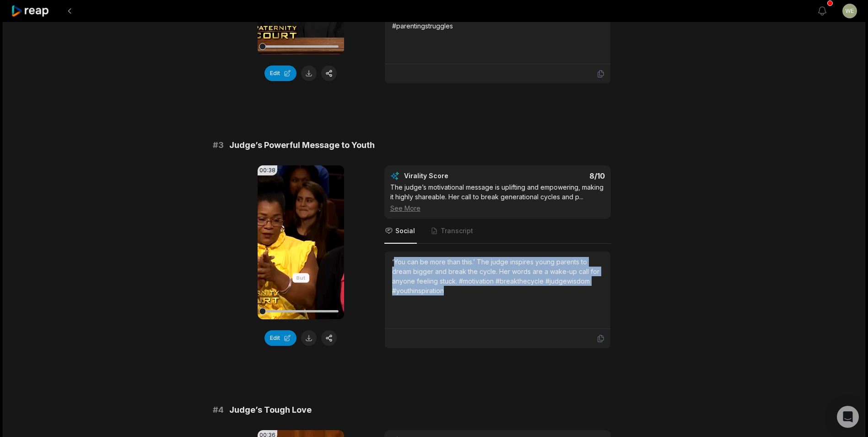  What do you see at coordinates (301, 242) in the screenshot?
I see `video: Your browser does not support mp4 format.` at bounding box center [301, 242].